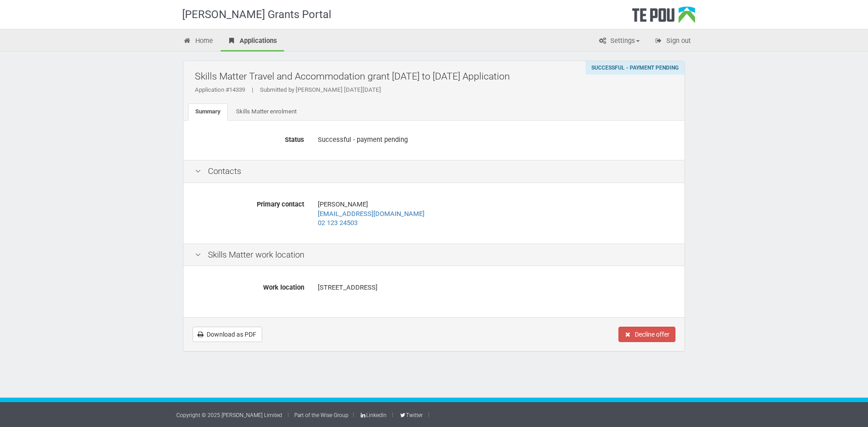  What do you see at coordinates (250, 139) in the screenshot?
I see `label: Status` at bounding box center [250, 139].